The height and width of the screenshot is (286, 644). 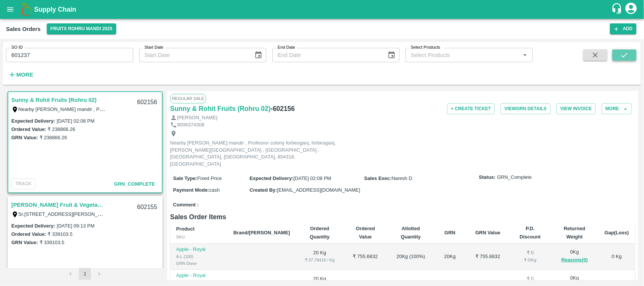 I want to click on div: 602155, so click(x=147, y=207).